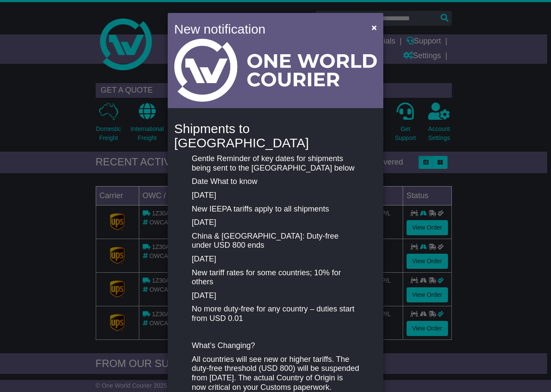  What do you see at coordinates (275, 70) in the screenshot?
I see `img: Light` at bounding box center [275, 70].